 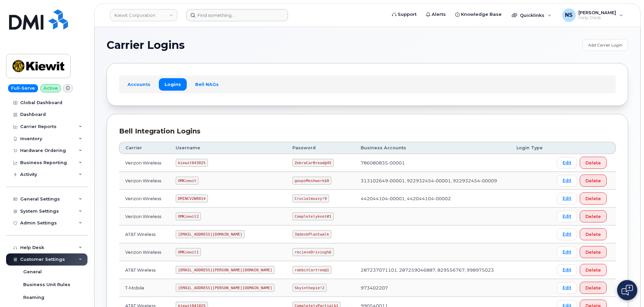 I want to click on code: OMKiewit2, so click(x=188, y=217).